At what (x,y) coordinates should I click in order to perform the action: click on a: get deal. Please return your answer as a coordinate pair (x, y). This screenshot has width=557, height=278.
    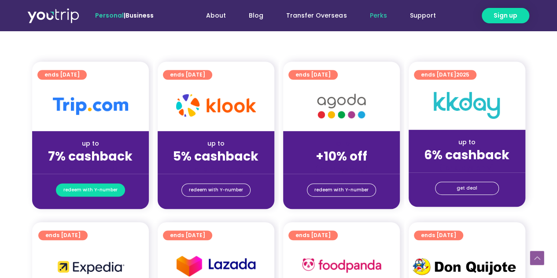
    Looking at the image, I should click on (467, 188).